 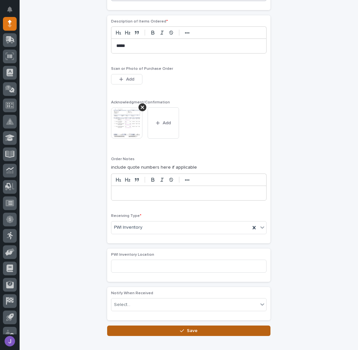 What do you see at coordinates (123, 159) in the screenshot?
I see `span: Order Notes` at bounding box center [123, 159].